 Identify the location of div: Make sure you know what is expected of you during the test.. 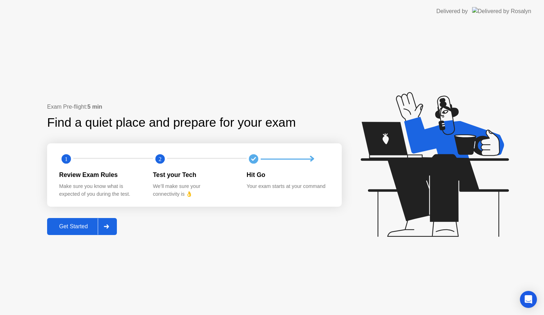
(100, 190).